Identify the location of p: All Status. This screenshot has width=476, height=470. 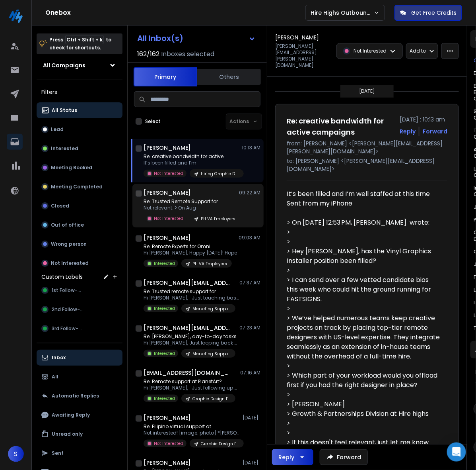
(64, 110).